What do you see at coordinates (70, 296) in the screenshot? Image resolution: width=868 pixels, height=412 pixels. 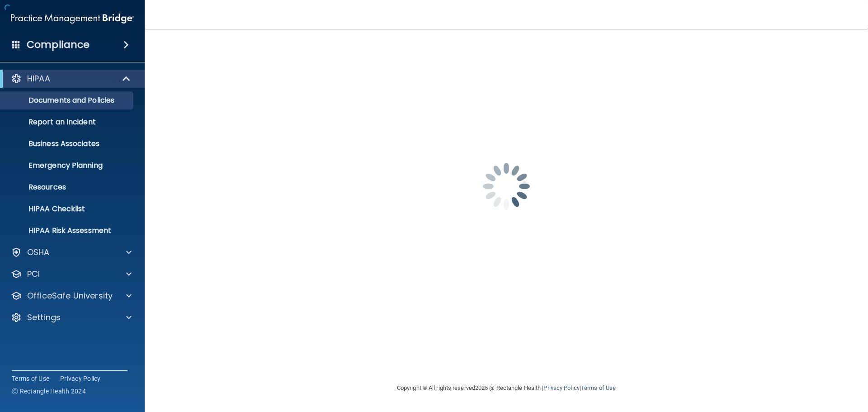 I see `p: OfficeSafe University` at bounding box center [70, 296].